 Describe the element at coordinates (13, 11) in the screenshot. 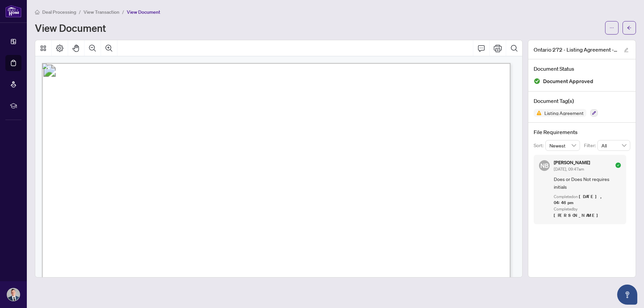

I see `img: logo` at that location.